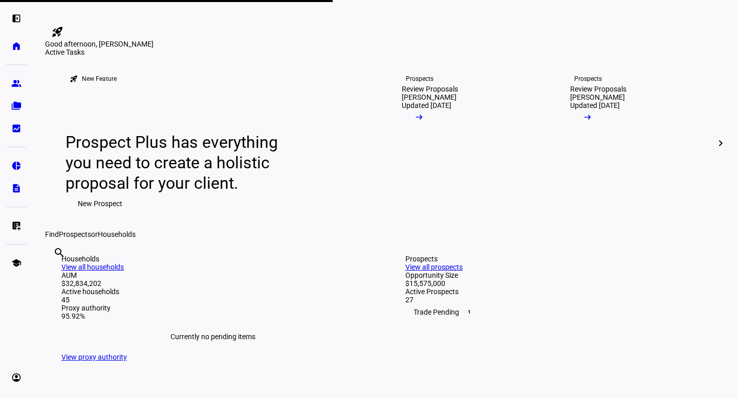 The height and width of the screenshot is (398, 737). I want to click on div: Proxy authority, so click(213, 308).